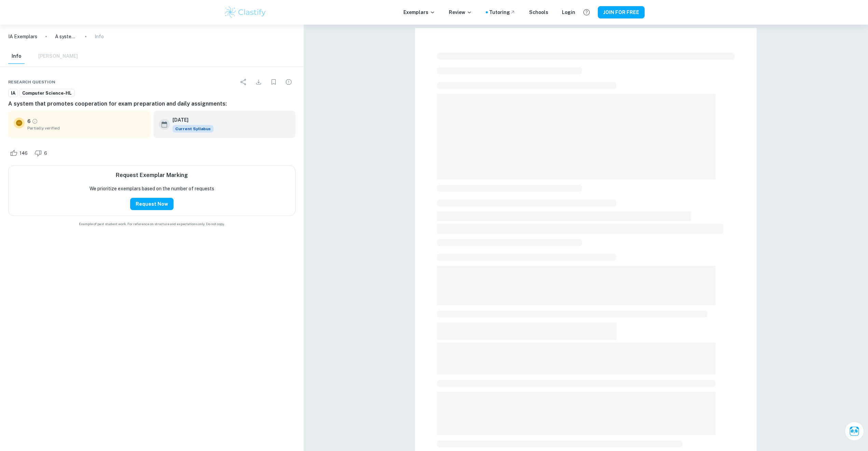 This screenshot has width=868, height=451. What do you see at coordinates (23, 153) in the screenshot?
I see `span: 146` at bounding box center [23, 153].